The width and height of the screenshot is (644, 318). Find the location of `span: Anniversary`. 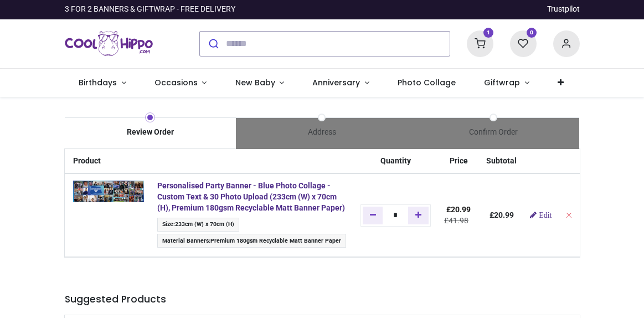

span: Anniversary is located at coordinates (336, 83).